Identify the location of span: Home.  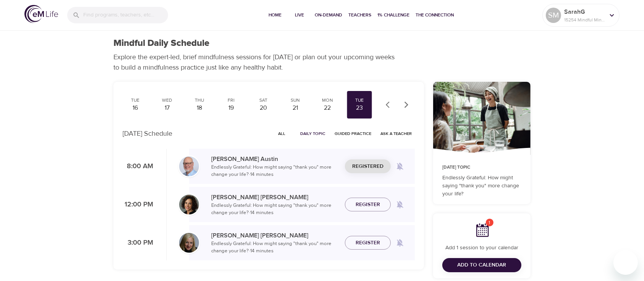
(275, 15).